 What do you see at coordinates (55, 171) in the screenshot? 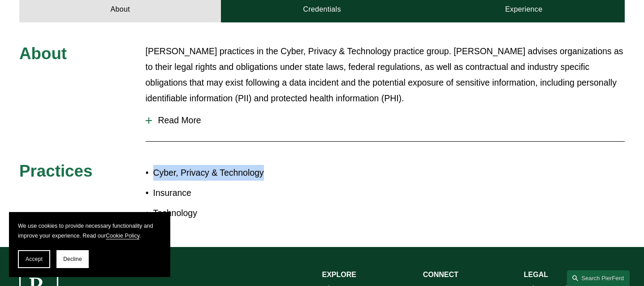
I see `span: Practices` at bounding box center [55, 171].